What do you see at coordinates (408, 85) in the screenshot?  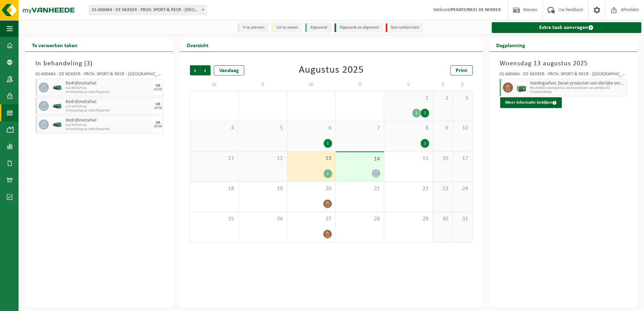 I see `td: V` at bounding box center [408, 85].